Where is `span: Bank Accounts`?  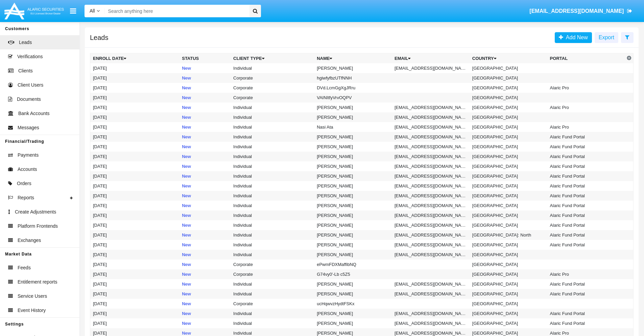 span: Bank Accounts is located at coordinates (34, 113).